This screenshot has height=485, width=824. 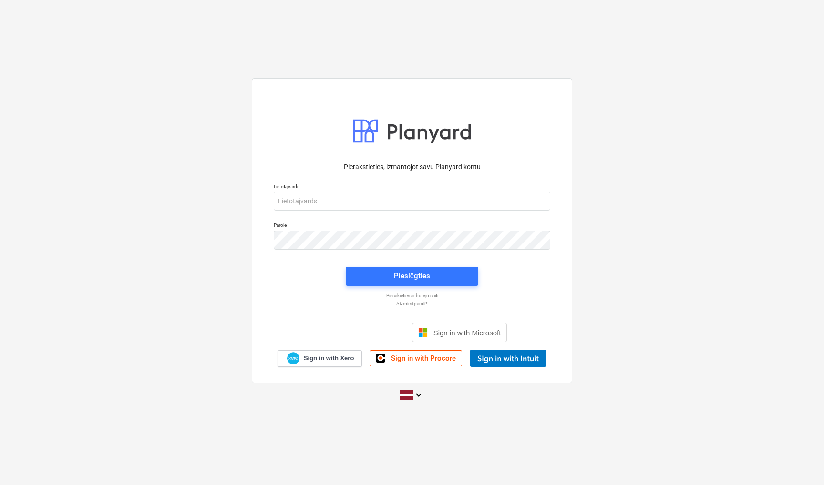 What do you see at coordinates (320, 359) in the screenshot?
I see `a: Sign in with Xero` at bounding box center [320, 359].